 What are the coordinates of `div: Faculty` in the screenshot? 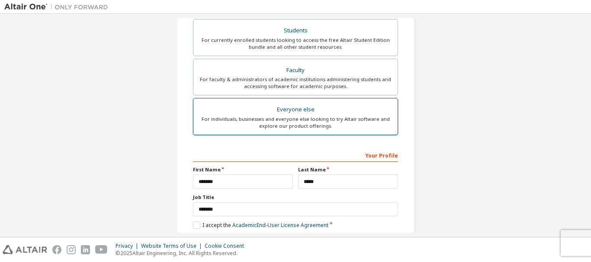 It's located at (295, 70).